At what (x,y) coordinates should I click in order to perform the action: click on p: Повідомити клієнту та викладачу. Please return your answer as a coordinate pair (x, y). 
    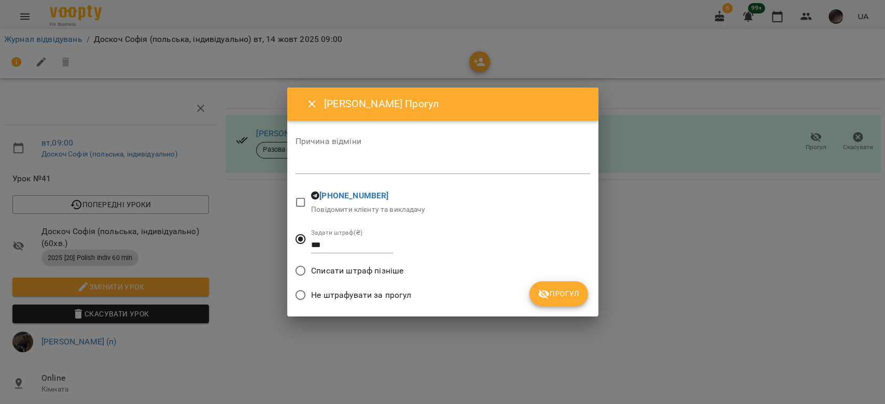
    Looking at the image, I should click on (368, 210).